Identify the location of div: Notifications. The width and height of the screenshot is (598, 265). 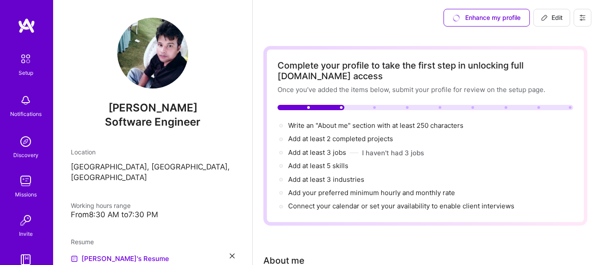
(26, 114).